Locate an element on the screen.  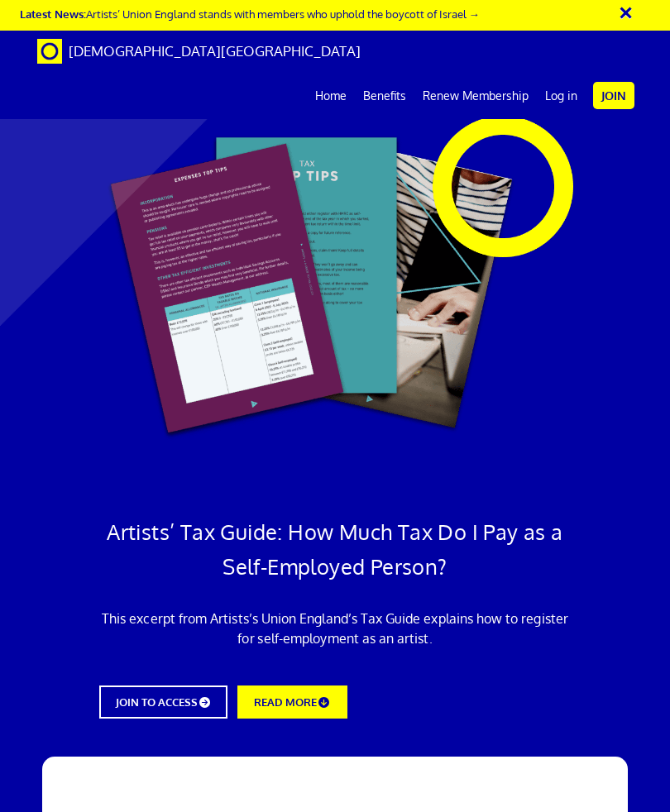
h1: Artists’ Tax Guide: How Much Tax Do I Pay as a Self-Employed Person? is located at coordinates (335, 549).